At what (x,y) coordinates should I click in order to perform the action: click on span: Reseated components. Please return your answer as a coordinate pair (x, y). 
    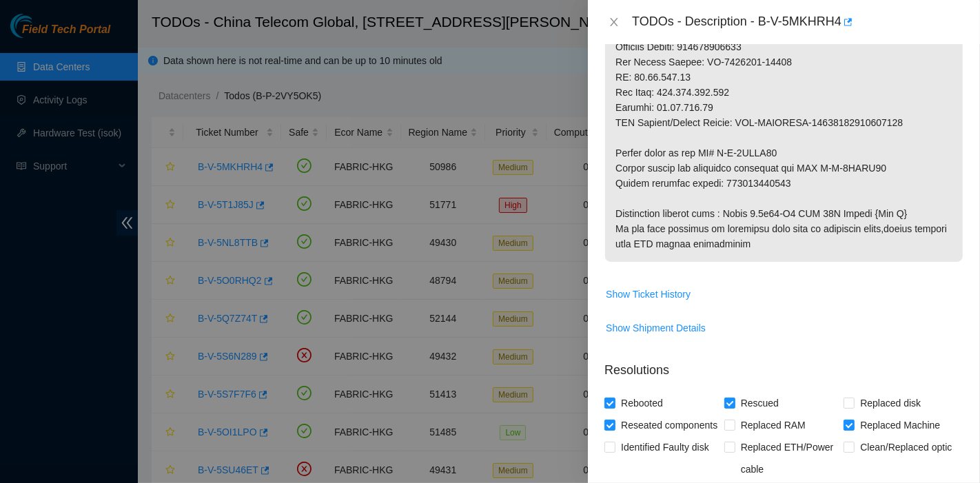
    Looking at the image, I should click on (669, 425).